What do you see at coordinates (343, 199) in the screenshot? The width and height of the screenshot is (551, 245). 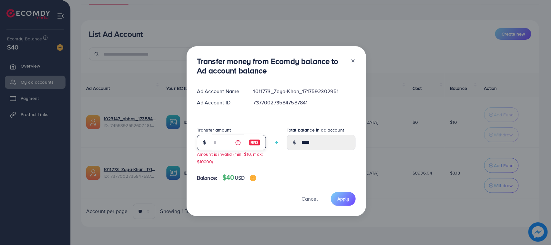 I see `span: Apply` at bounding box center [343, 199].